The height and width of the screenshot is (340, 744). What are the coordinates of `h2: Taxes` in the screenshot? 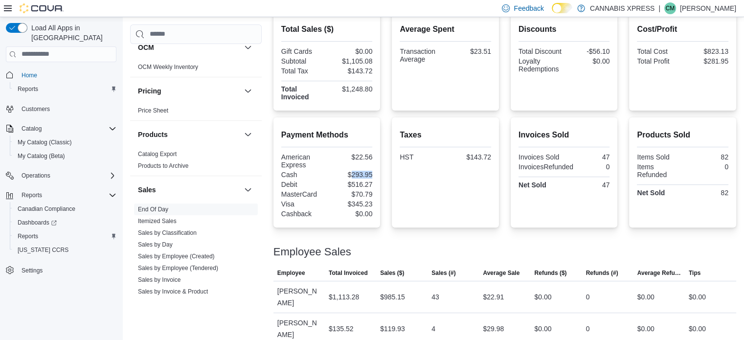 It's located at (445, 135).